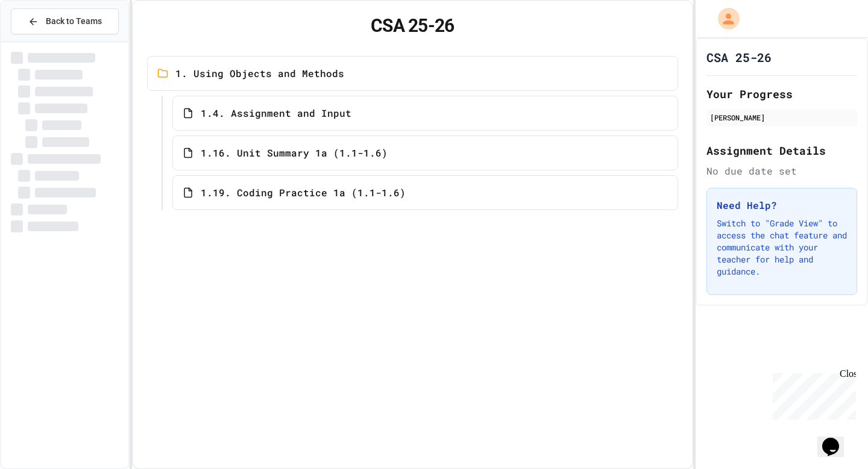 The width and height of the screenshot is (868, 469). Describe the element at coordinates (425, 153) in the screenshot. I see `a: 1.16. Unit Summary 1a (1.1-1.6)` at that location.